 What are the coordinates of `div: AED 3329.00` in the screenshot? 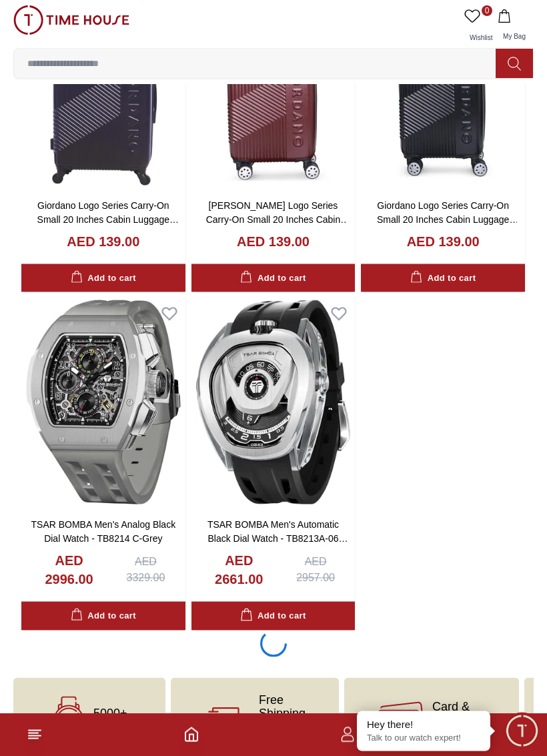 It's located at (146, 570).